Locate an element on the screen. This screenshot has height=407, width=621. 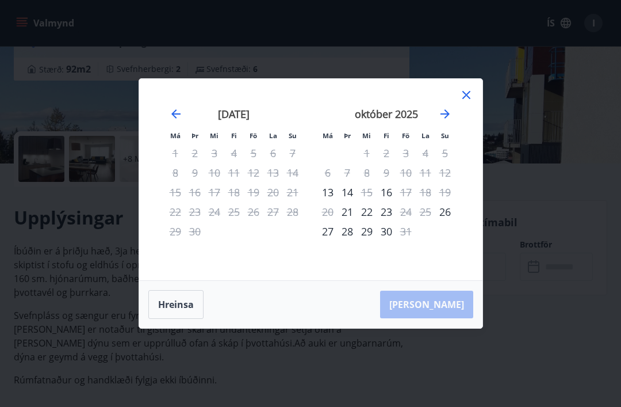
button: Hreinsa is located at coordinates (176, 304).